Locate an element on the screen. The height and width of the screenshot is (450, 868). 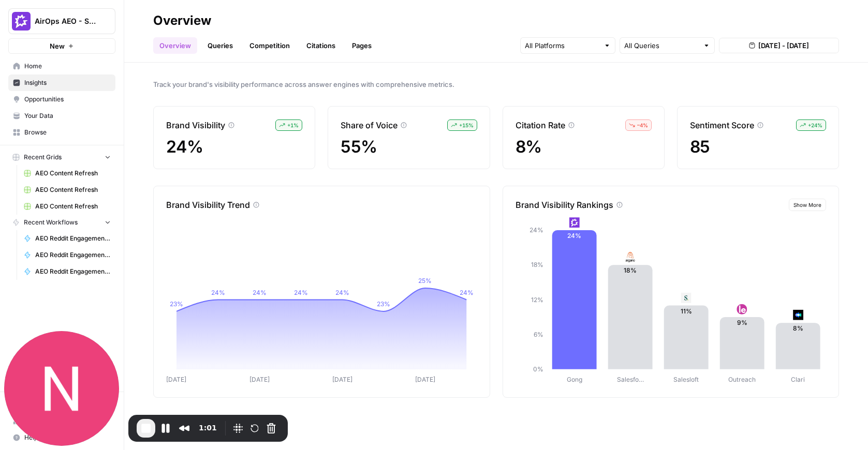
span: New is located at coordinates (57, 46).